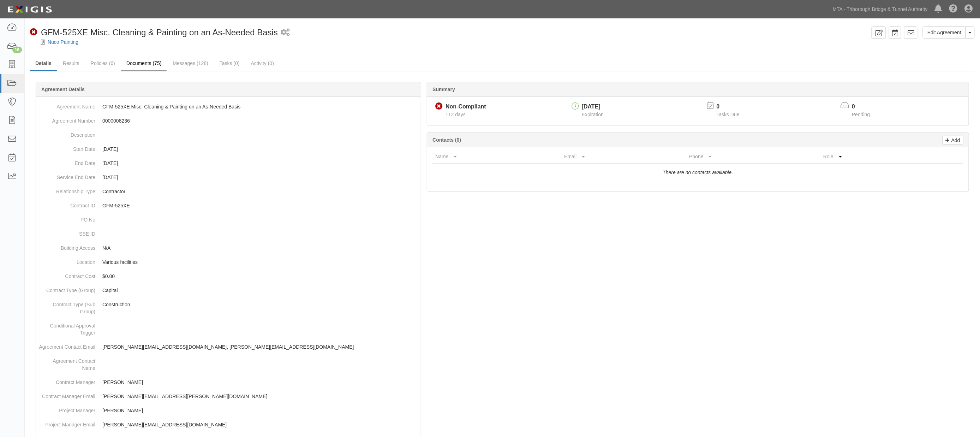 The image size is (980, 437). What do you see at coordinates (285, 33) in the screenshot?
I see `i: 2 scheduled workflows` at bounding box center [285, 33].